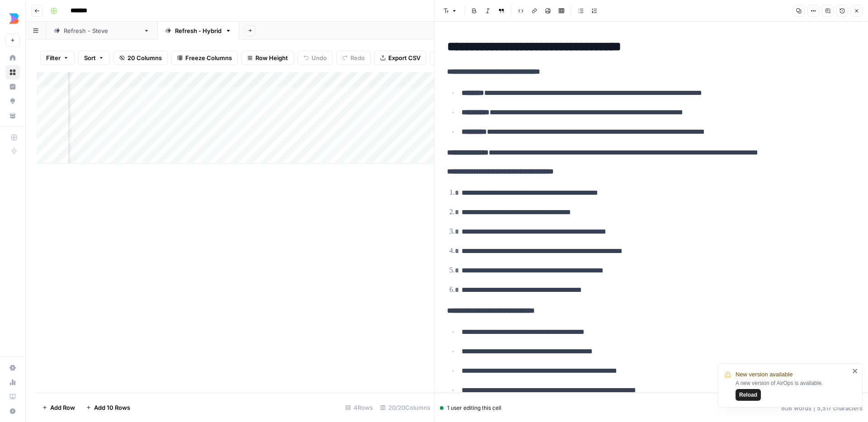 The width and height of the screenshot is (868, 422). What do you see at coordinates (13, 72) in the screenshot?
I see `a: Browse` at bounding box center [13, 72].